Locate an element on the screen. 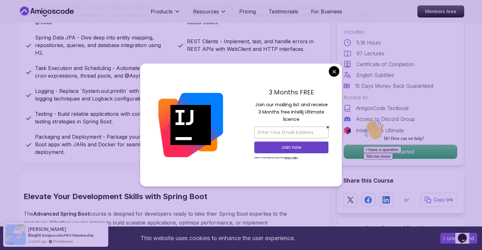 The width and height of the screenshot is (482, 250). span: Hi! How can we help? is located at coordinates (33, 21).